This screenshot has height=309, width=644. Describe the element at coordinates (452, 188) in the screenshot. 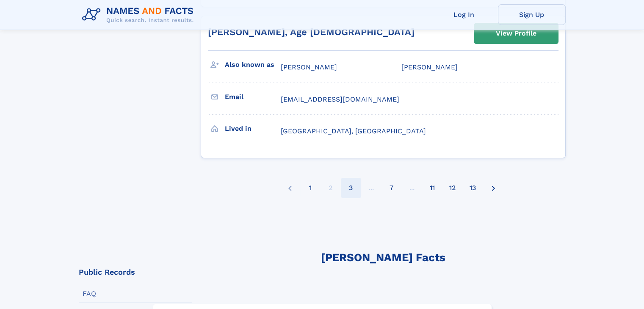

I see `div: 12` at that location.